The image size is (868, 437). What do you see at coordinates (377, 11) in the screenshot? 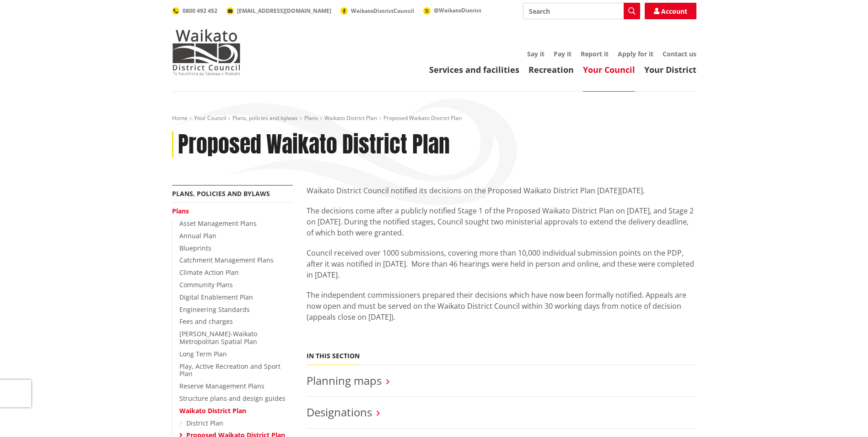
I see `a: WaikatoDistrictCouncil` at bounding box center [377, 11].